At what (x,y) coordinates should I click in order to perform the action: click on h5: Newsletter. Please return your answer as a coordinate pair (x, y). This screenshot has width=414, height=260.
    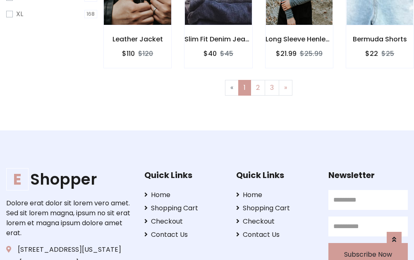
    Looking at the image, I should click on (368, 175).